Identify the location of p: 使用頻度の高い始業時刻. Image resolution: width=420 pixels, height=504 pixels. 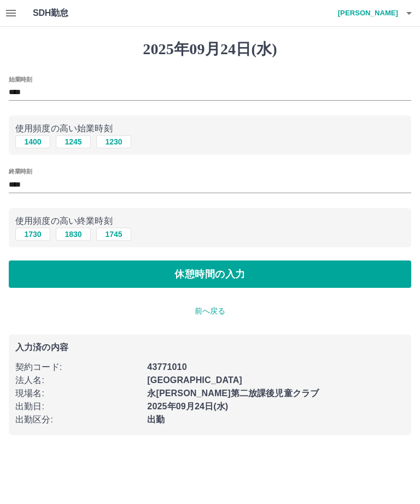
(210, 128).